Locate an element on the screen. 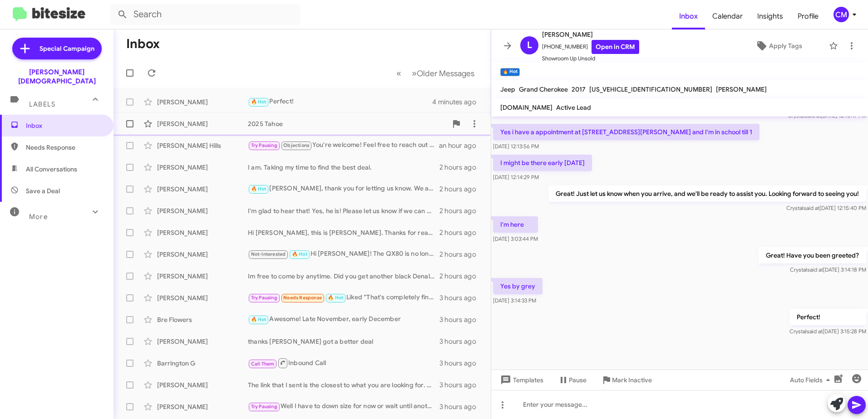 This screenshot has width=868, height=419. div: 2025 Tahoe is located at coordinates (347, 124).